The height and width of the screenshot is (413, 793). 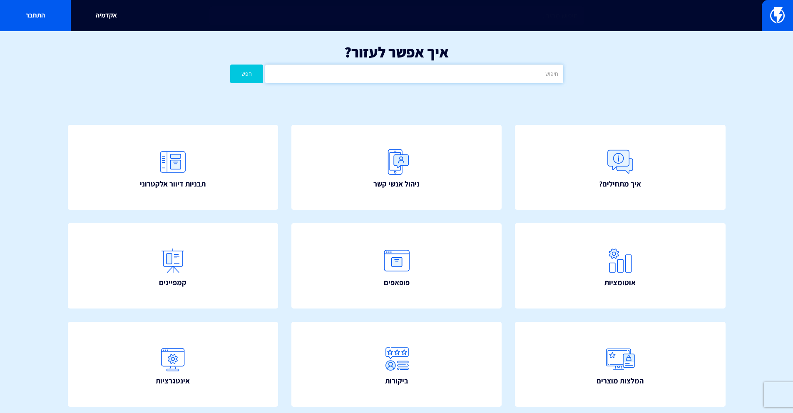 I want to click on span: ביקורות, so click(x=397, y=381).